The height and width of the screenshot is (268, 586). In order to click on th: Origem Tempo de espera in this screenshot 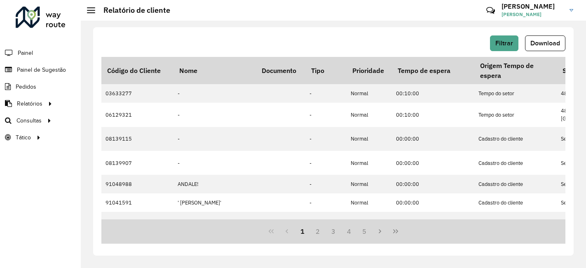, I will do `click(515, 70)`.